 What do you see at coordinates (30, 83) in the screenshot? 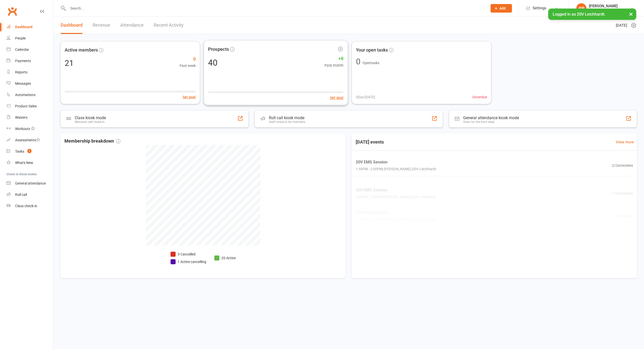
I see `a: Messages` at bounding box center [30, 83].